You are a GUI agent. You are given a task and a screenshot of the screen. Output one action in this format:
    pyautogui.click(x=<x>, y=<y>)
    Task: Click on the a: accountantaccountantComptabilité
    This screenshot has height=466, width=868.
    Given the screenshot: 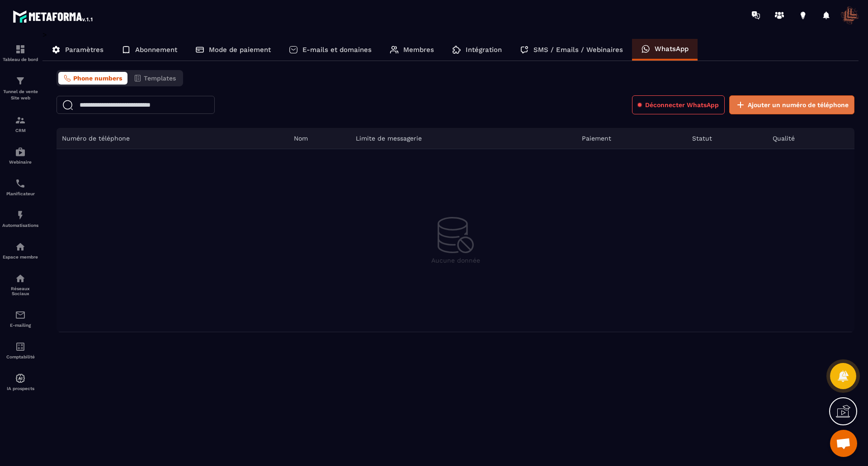 What is the action you would take?
    pyautogui.click(x=20, y=350)
    